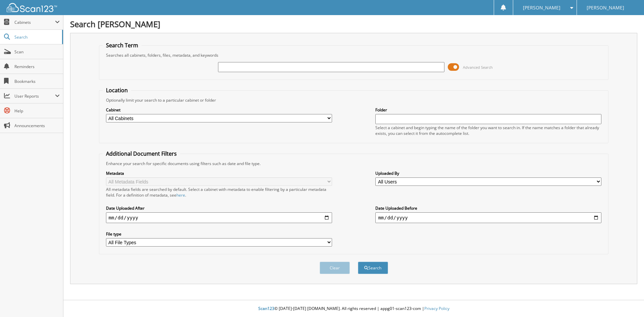 The height and width of the screenshot is (317, 644). What do you see at coordinates (266, 308) in the screenshot?
I see `span: Scan123` at bounding box center [266, 308].